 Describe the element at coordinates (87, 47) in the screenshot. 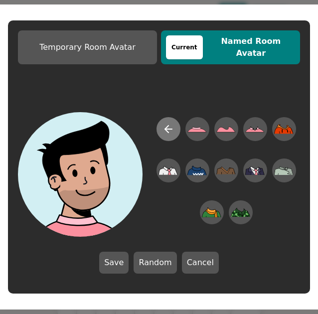

I see `span: Temporary Room Avatar` at that location.